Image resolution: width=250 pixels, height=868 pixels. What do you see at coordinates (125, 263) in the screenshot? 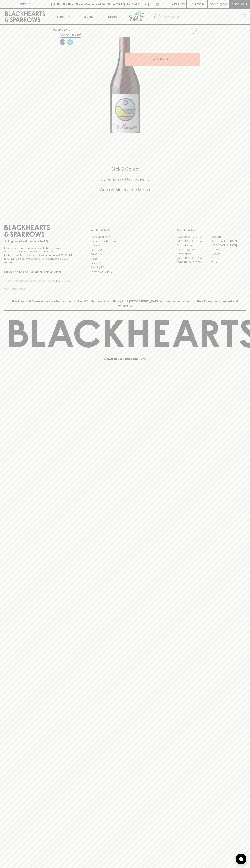
I see `a: Privacy Policy` at bounding box center [125, 263].